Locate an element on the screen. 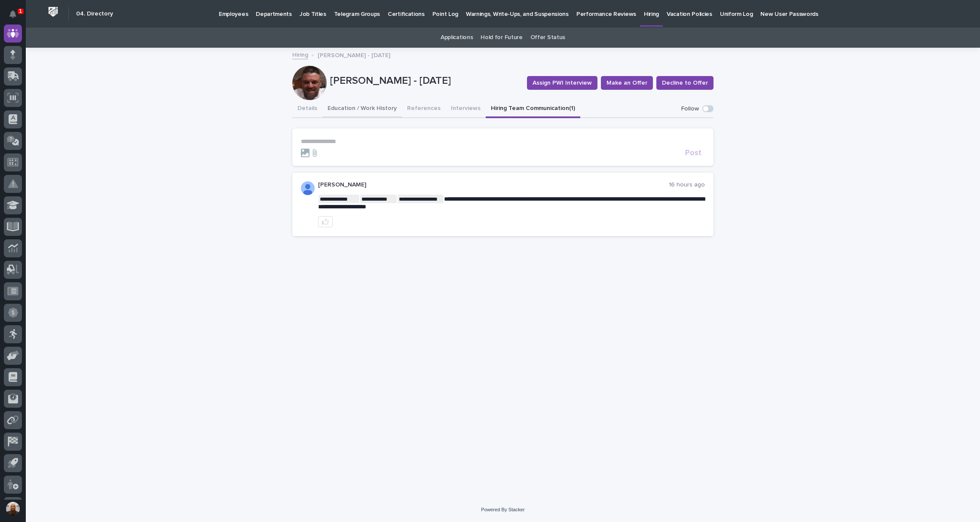 Image resolution: width=980 pixels, height=522 pixels. span: Post is located at coordinates (693, 153).